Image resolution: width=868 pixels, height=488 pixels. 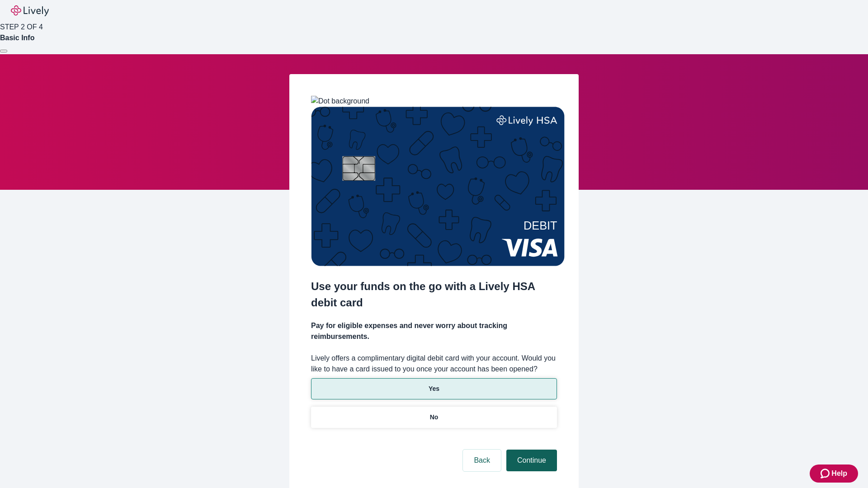 I want to click on p: No, so click(x=434, y=417).